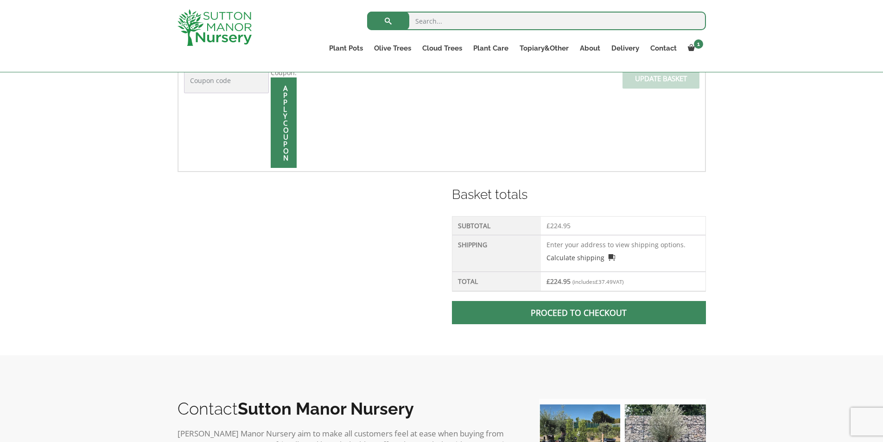  Describe the element at coordinates (590, 48) in the screenshot. I see `a: About` at that location.